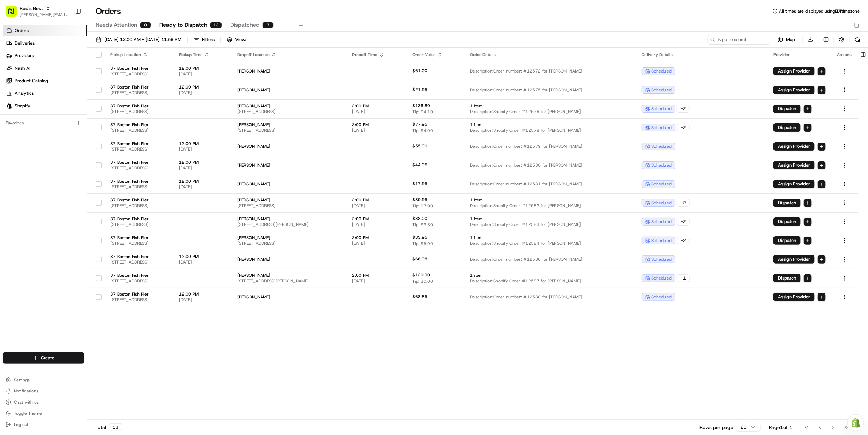 The image size is (868, 435). Describe the element at coordinates (63, 77) in the screenshot. I see `div: We're available if you need us!` at that location.